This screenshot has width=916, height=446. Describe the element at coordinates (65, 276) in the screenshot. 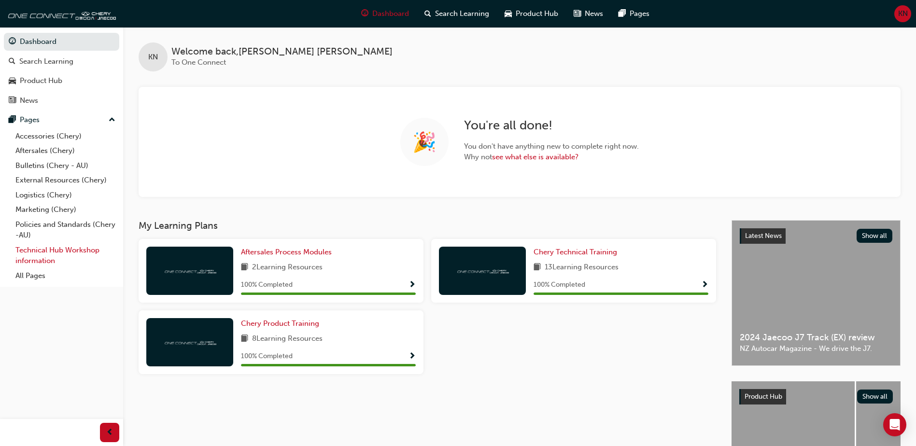

I see `a: All Pages` at that location.